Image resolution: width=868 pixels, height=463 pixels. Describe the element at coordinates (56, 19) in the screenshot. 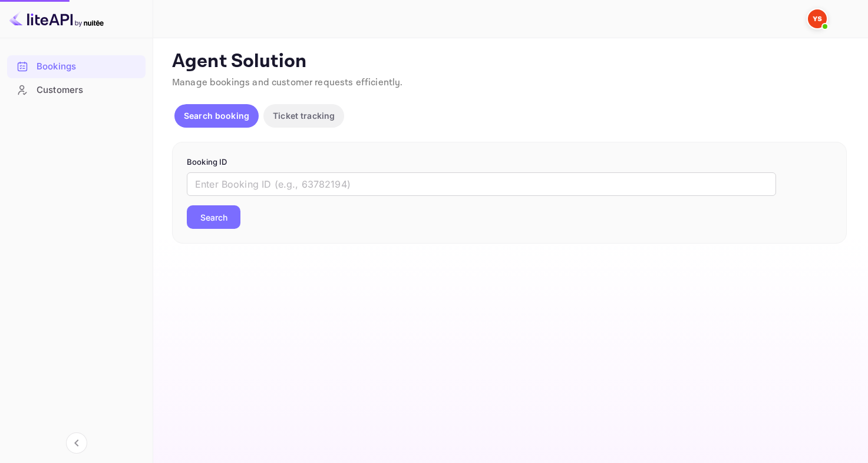

I see `img: LiteAPI logo` at that location.